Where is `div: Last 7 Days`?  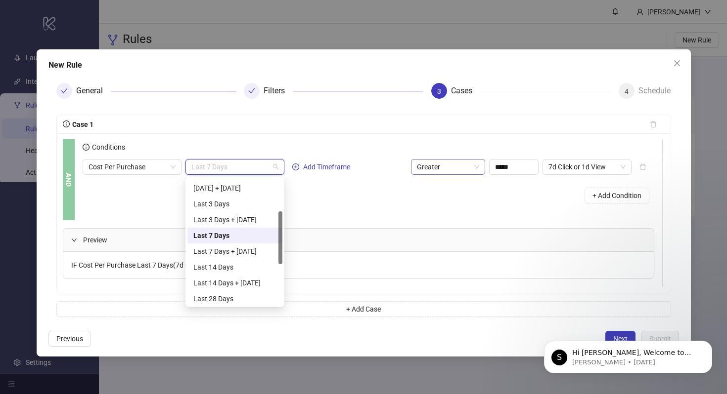
div: Last 7 Days is located at coordinates (235, 236).